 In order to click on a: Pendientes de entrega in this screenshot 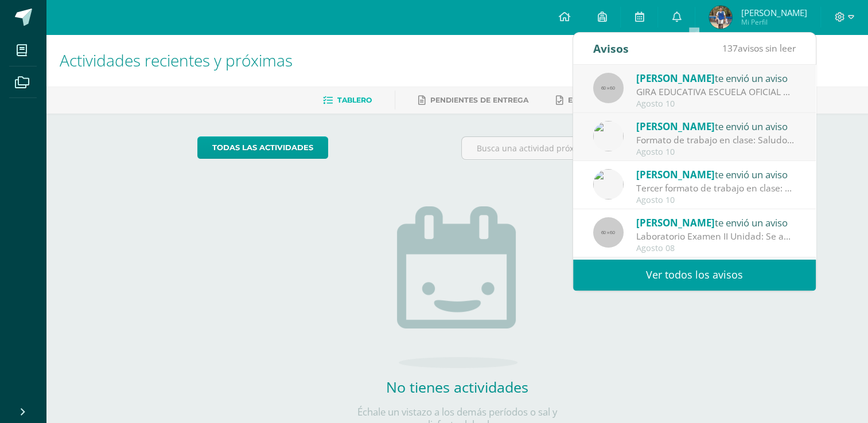, I will do `click(473, 101)`.